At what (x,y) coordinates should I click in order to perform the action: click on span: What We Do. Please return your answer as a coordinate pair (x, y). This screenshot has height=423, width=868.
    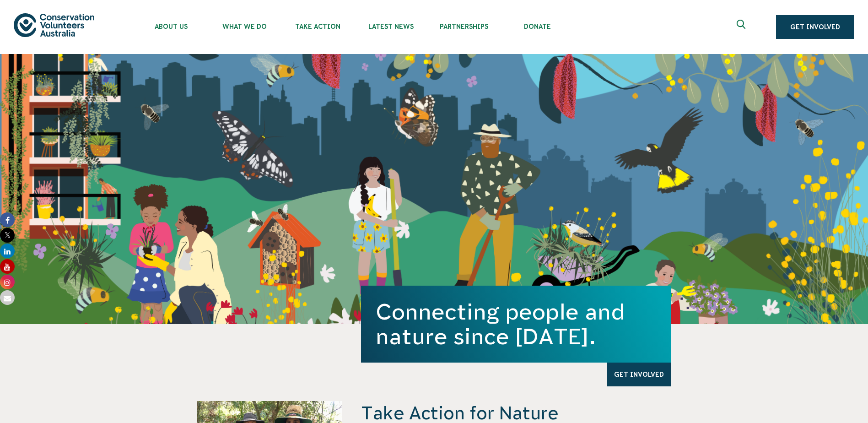
    Looking at the image, I should click on (244, 26).